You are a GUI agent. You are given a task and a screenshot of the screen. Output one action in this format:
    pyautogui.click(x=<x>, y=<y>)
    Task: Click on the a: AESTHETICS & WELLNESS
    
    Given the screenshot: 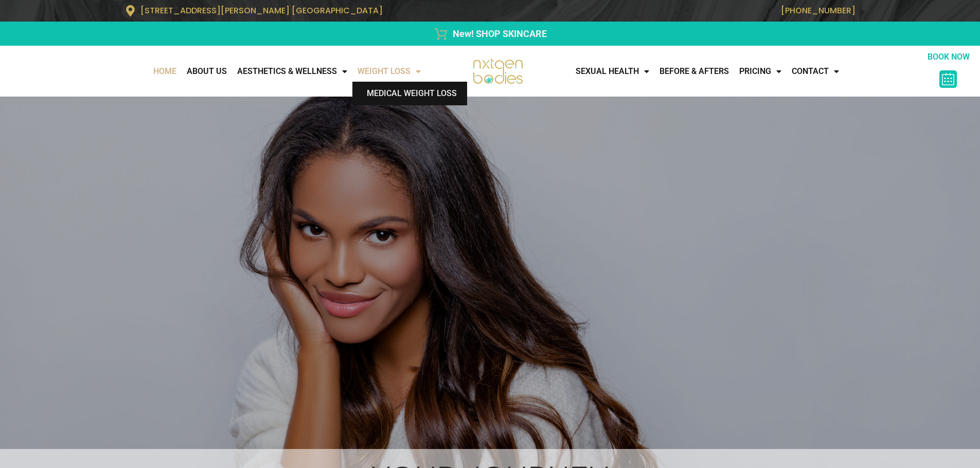 What is the action you would take?
    pyautogui.click(x=292, y=72)
    